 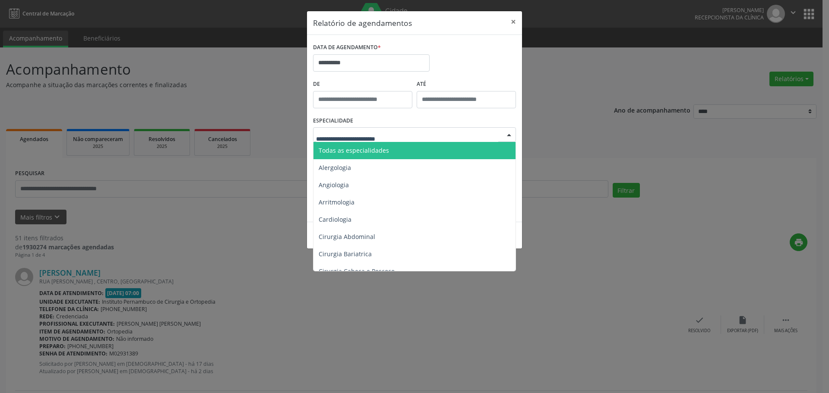 I want to click on span: Alergologia, so click(x=335, y=168).